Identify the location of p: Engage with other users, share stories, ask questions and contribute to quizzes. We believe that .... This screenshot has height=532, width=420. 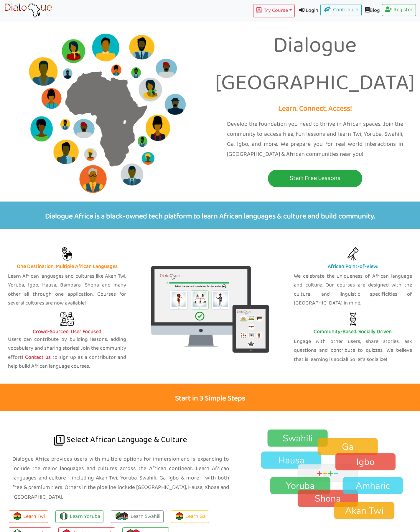
(353, 351).